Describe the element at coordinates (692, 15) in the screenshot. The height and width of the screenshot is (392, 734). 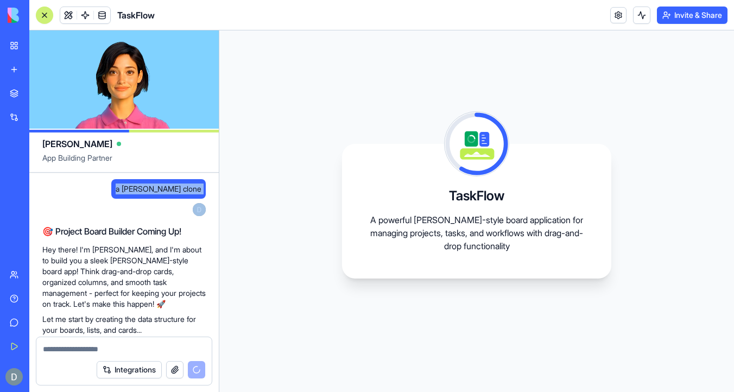
I see `button: Invite & Share` at that location.